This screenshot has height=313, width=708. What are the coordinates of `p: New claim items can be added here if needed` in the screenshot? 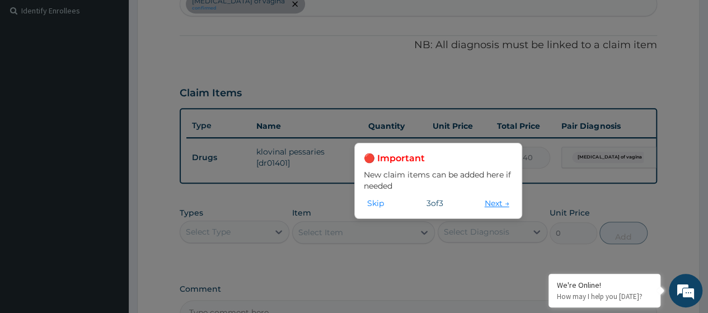 It's located at (438, 180).